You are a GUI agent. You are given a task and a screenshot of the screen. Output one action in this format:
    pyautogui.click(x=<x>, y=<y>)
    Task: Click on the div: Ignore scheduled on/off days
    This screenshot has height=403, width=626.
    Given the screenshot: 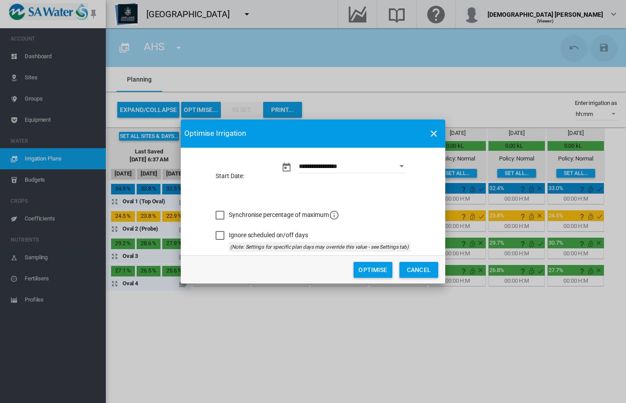 What is the action you would take?
    pyautogui.click(x=268, y=235)
    